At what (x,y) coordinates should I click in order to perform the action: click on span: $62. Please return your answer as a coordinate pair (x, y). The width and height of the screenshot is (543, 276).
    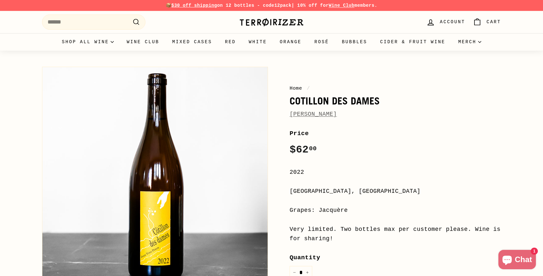
    Looking at the image, I should click on (303, 150).